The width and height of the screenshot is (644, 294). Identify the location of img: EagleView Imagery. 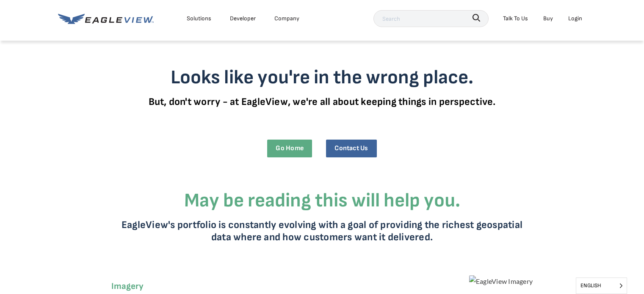
(501, 281).